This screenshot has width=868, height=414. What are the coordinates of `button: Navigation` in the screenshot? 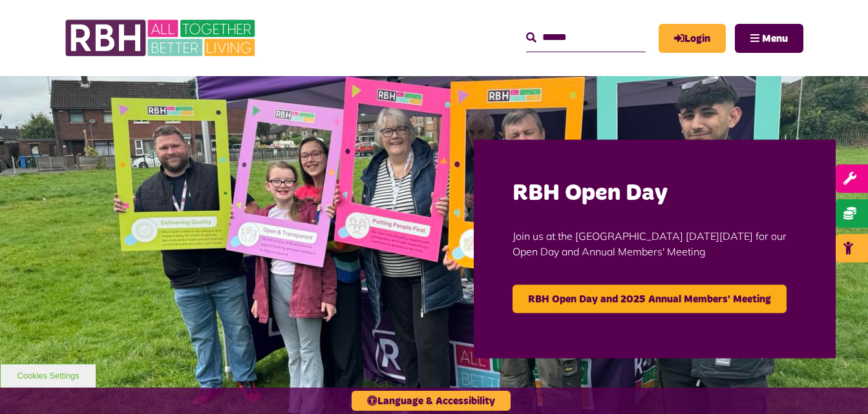 It's located at (769, 38).